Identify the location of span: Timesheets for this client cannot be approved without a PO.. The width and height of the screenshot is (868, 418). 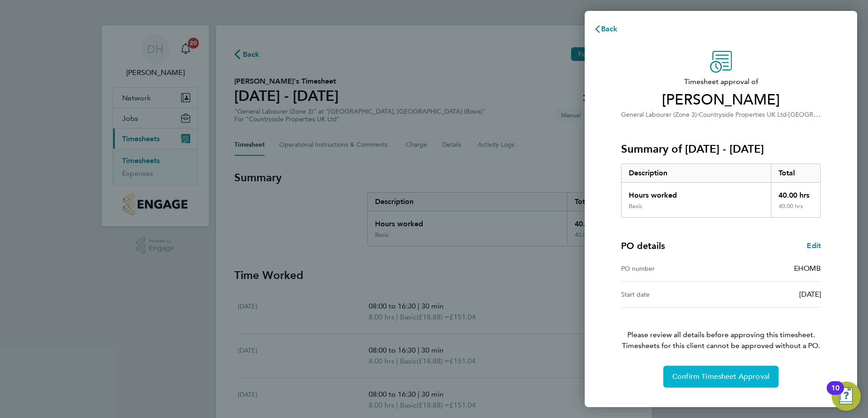
(721, 346).